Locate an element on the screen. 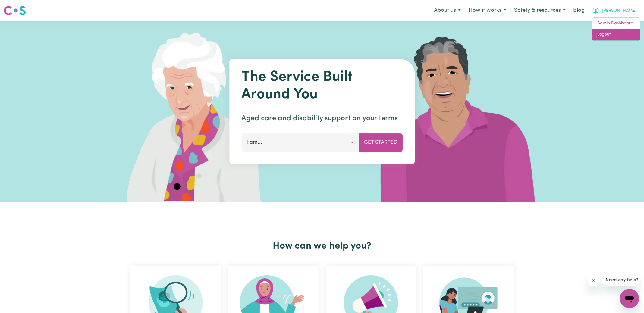  p: Aged care and disability support on your terms is located at coordinates (322, 118).